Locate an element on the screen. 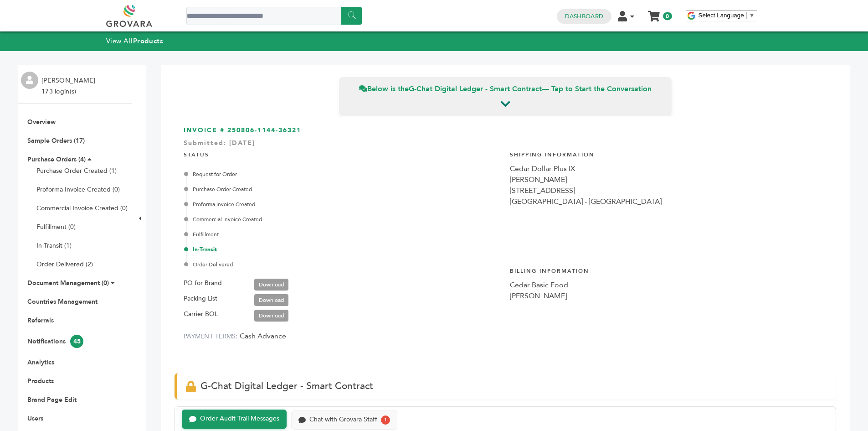 The image size is (868, 431). label: Packing List is located at coordinates (201, 299).